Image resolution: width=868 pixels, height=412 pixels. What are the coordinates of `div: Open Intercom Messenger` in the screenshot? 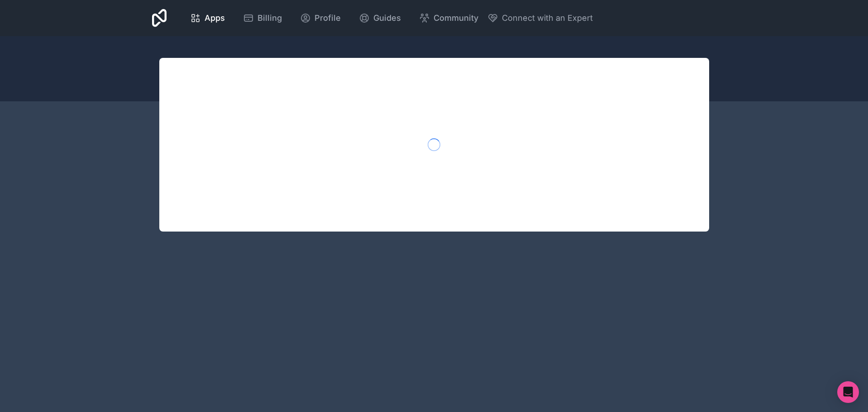 It's located at (849, 392).